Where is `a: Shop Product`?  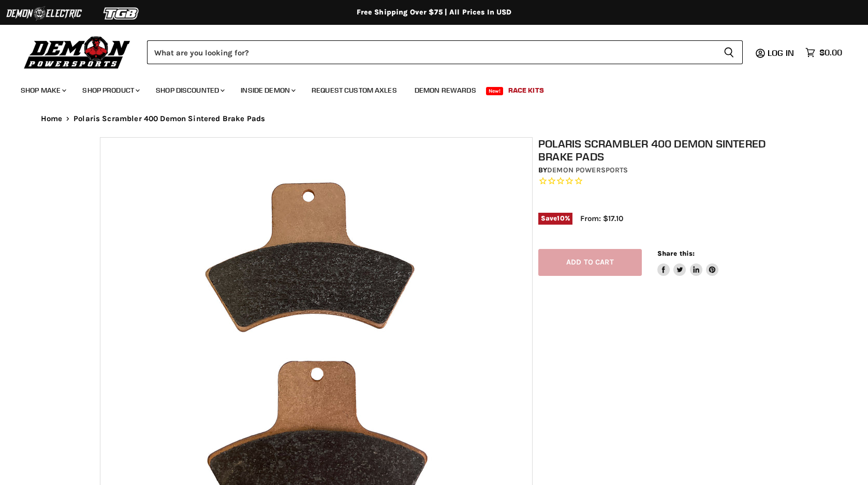 a: Shop Product is located at coordinates (110, 90).